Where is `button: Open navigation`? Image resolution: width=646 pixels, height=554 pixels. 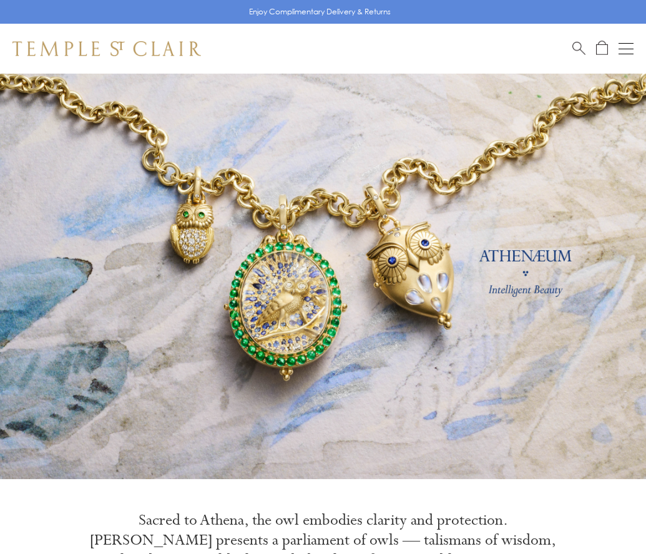 button: Open navigation is located at coordinates (626, 49).